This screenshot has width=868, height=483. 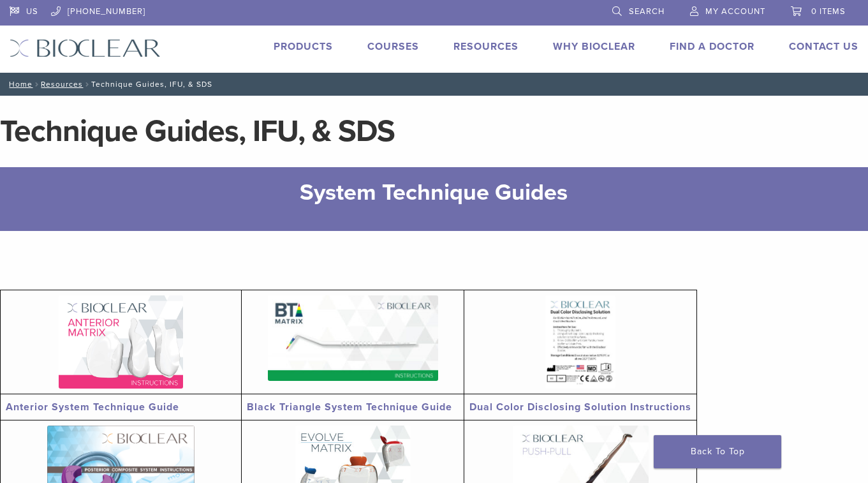 What do you see at coordinates (647, 11) in the screenshot?
I see `span: Search` at bounding box center [647, 11].